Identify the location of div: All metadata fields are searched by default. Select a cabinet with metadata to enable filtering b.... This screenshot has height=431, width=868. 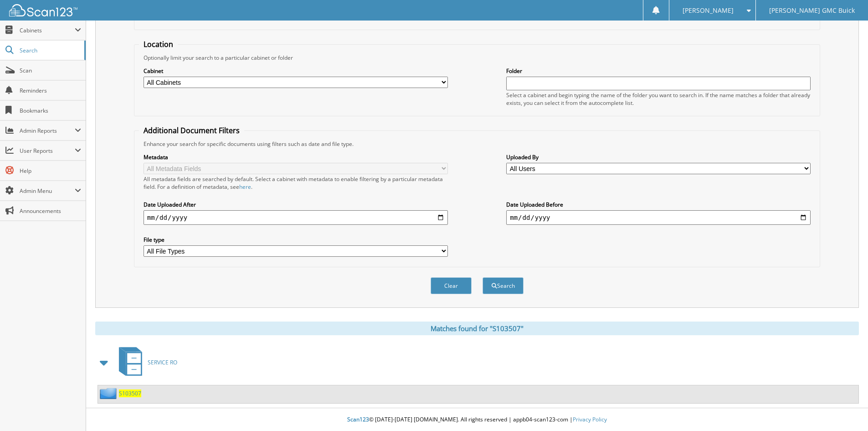
(296, 183).